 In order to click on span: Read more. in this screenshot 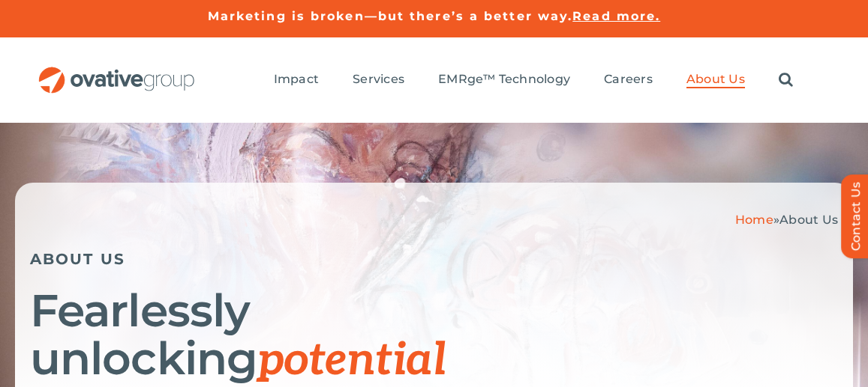, I will do `click(616, 16)`.